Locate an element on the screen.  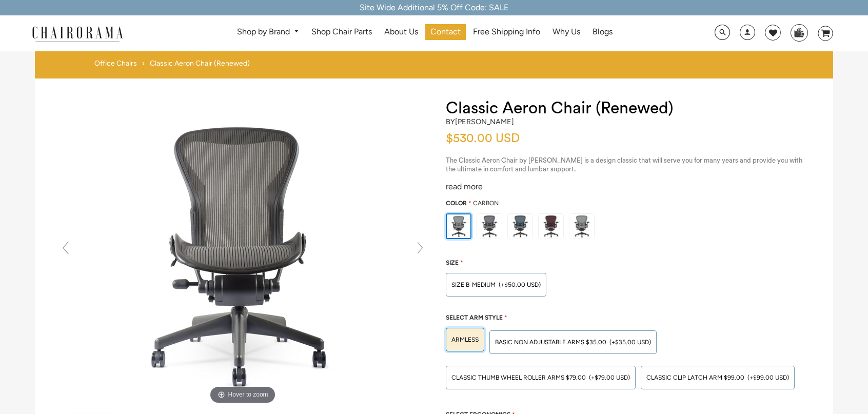
img: WhatsApp_Image_2024-07-12_at_16.23.01.webp is located at coordinates (799, 33).